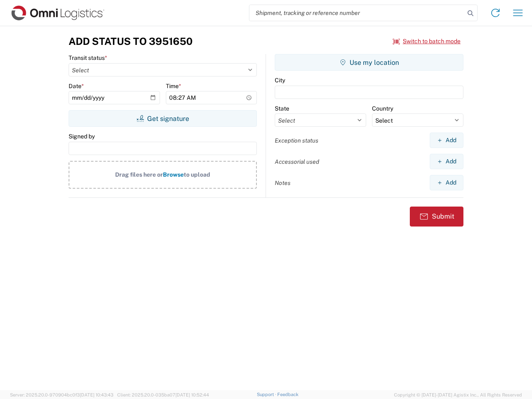 This screenshot has height=399, width=532. I want to click on span: Drag files here or, so click(139, 175).